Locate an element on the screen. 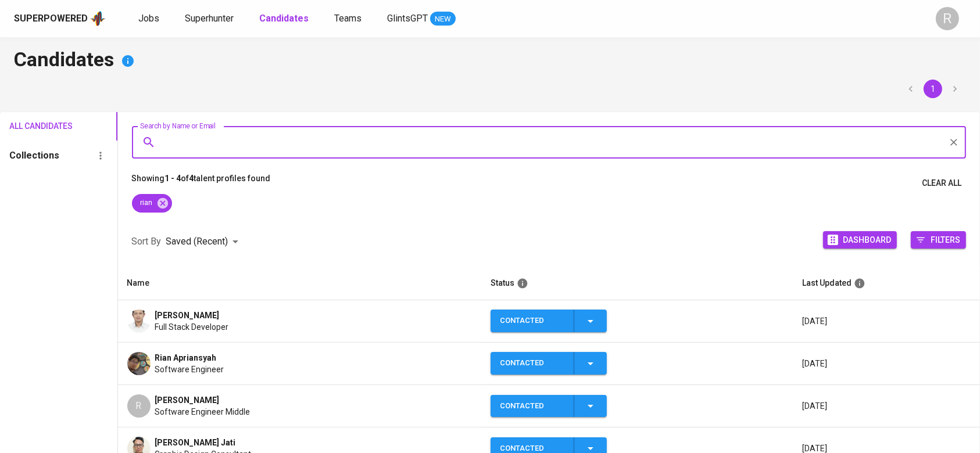 The height and width of the screenshot is (453, 980). b: 4 is located at coordinates (192, 178).